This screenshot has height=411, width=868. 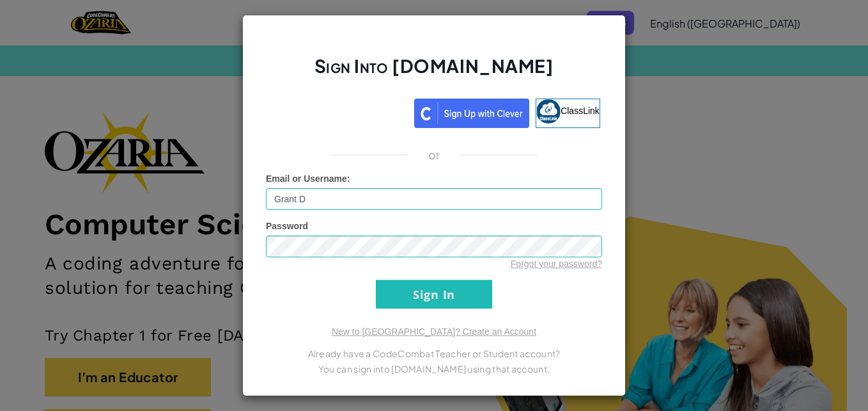 I want to click on a: Forgot your password?, so click(x=556, y=264).